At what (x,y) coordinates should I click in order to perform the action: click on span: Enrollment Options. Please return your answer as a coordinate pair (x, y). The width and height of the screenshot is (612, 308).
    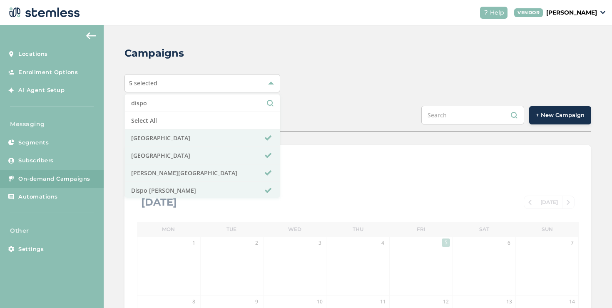
    Looking at the image, I should click on (48, 72).